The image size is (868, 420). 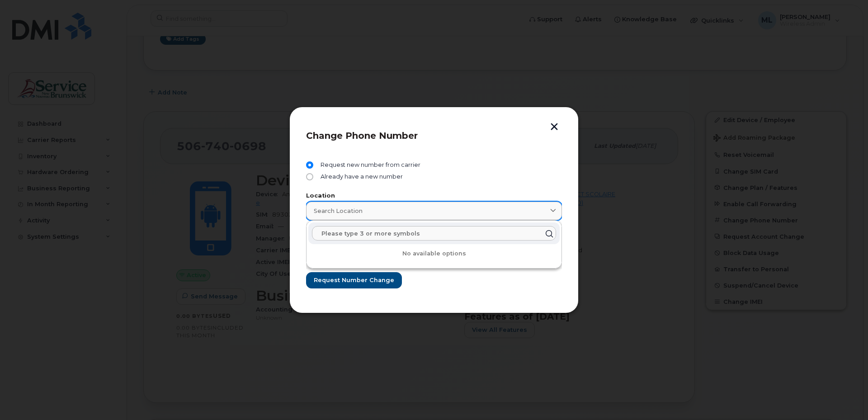 I want to click on span: Request number change, so click(x=354, y=280).